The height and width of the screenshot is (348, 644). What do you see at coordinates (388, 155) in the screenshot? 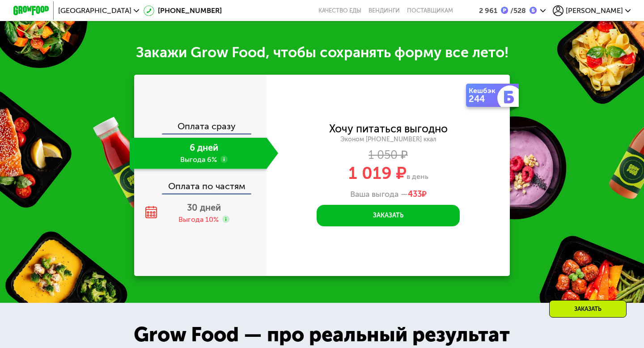
I see `div: 1 050 ₽` at bounding box center [388, 155].